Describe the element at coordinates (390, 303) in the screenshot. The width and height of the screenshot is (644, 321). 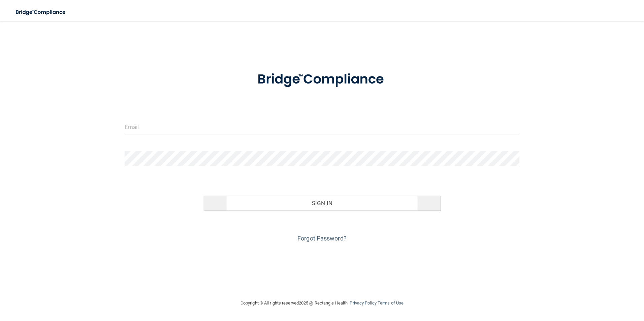
I see `a: Terms of Use` at that location.